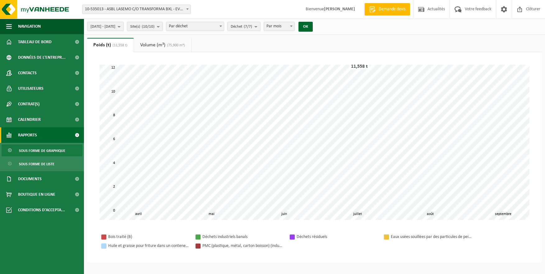 This screenshot has height=274, width=545. Describe the element at coordinates (42, 58) in the screenshot. I see `span: Données de l'entrepr...` at that location.